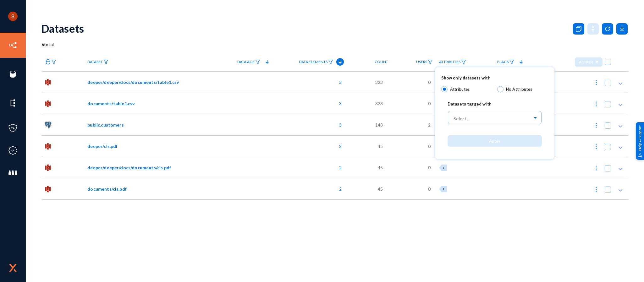 The width and height of the screenshot is (644, 282). Describe the element at coordinates (495, 141) in the screenshot. I see `span: Apply` at that location.